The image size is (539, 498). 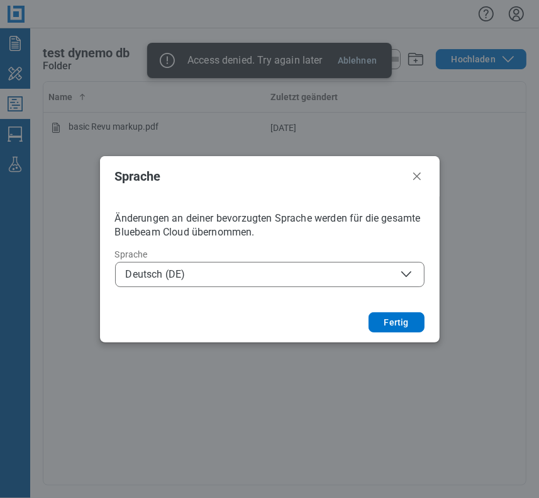 I want to click on p: Änderungen an deiner bevorzugten Sprache werden für die gesamte Bluebeam Cloud übernommen., so click(x=270, y=225).